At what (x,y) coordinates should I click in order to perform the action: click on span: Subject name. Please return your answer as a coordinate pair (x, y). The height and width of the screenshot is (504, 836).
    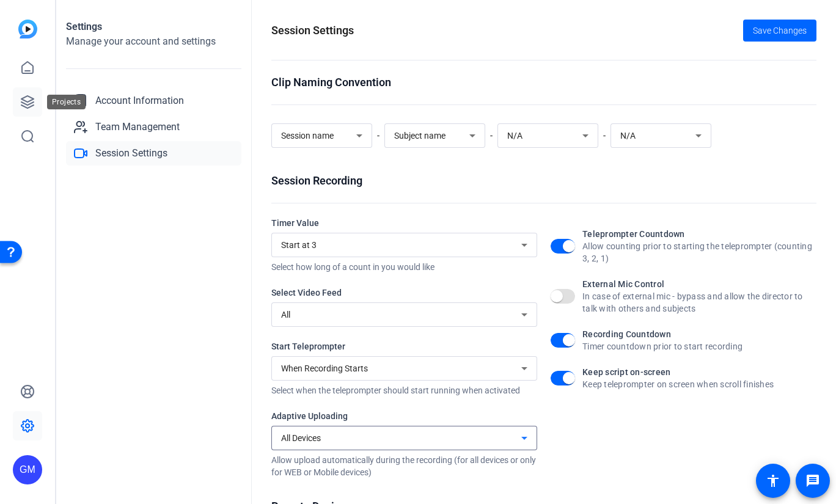
    Looking at the image, I should click on (420, 135).